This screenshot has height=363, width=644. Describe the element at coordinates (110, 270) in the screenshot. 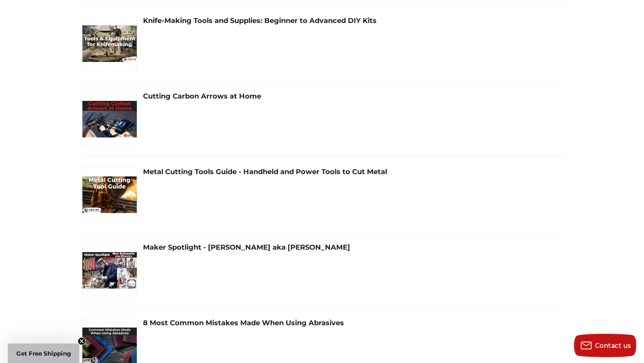

I see `img: Maker Spotlight - Ben Schwartz aka Elfwerks` at that location.